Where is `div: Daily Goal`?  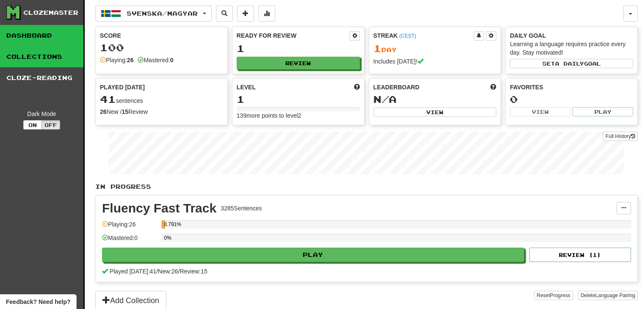
div: Daily Goal is located at coordinates (572, 36).